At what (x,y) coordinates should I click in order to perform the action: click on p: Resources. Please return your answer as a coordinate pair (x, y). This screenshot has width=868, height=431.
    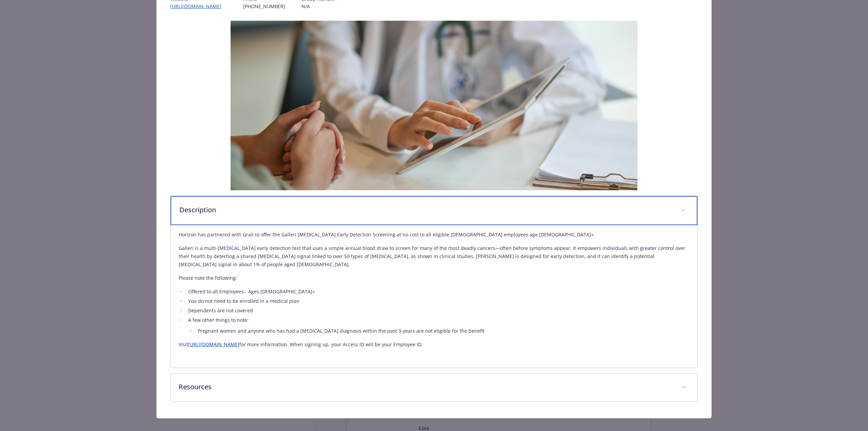
    Looking at the image, I should click on (426, 387).